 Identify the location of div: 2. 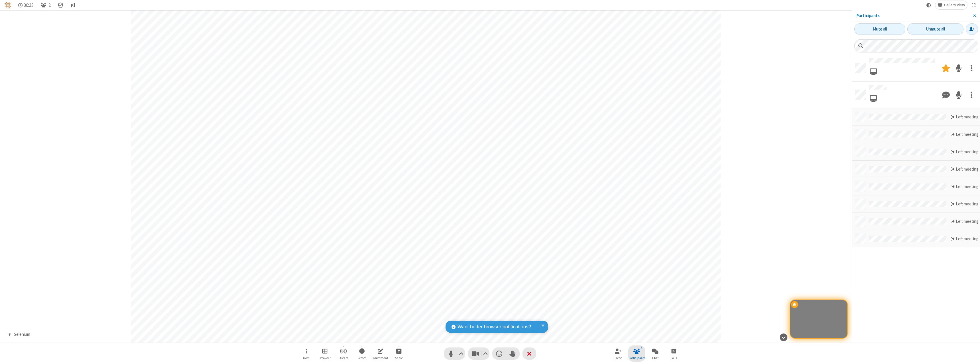
(642, 347).